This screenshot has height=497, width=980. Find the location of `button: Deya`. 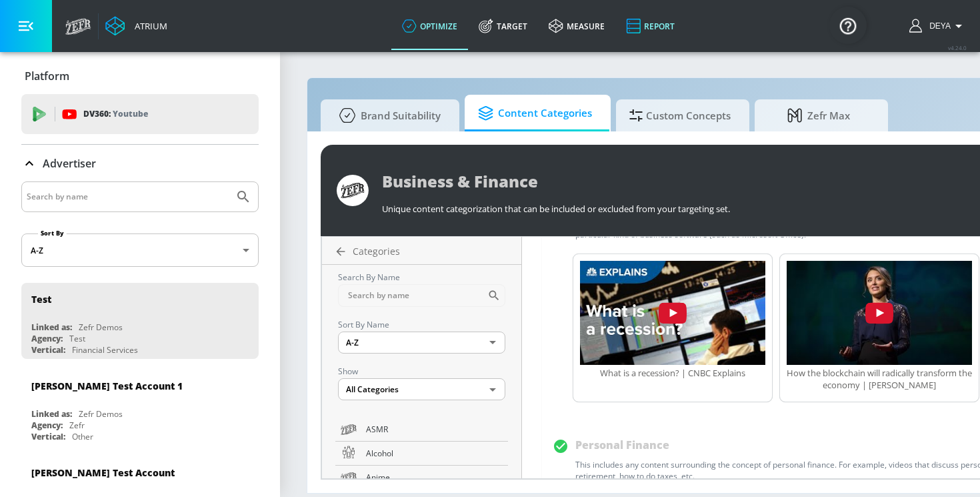

button: Deya is located at coordinates (938, 26).